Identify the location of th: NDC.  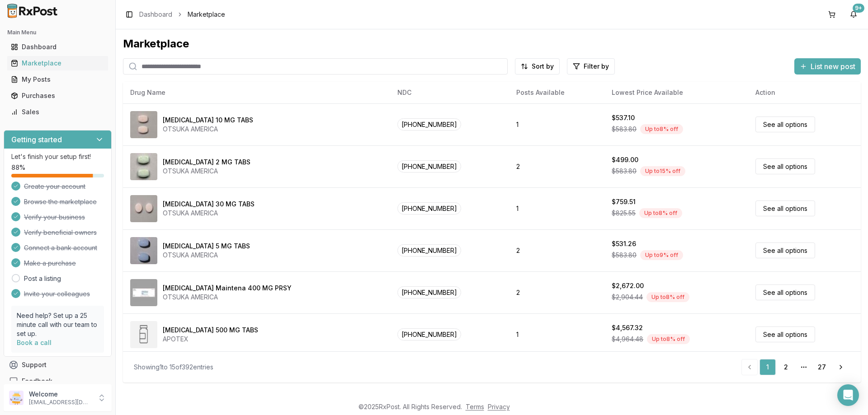
(450, 92).